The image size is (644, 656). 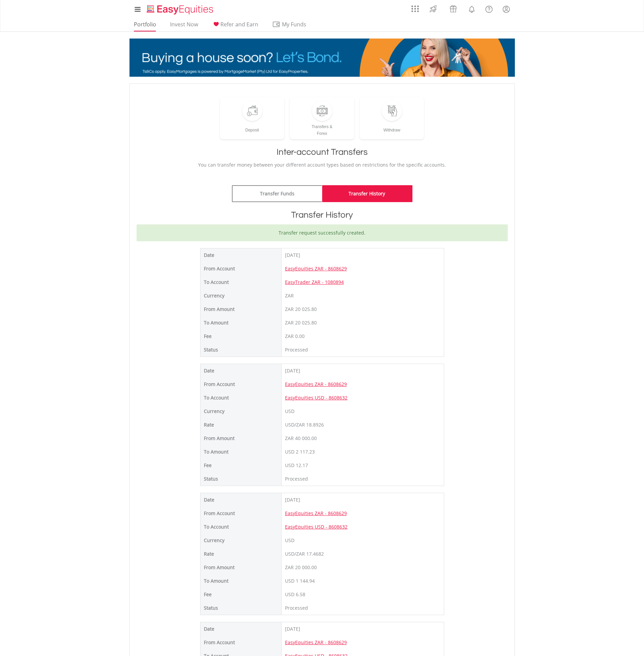 What do you see at coordinates (314, 282) in the screenshot?
I see `a: EasyTrader ZAR - 1080894` at bounding box center [314, 282].